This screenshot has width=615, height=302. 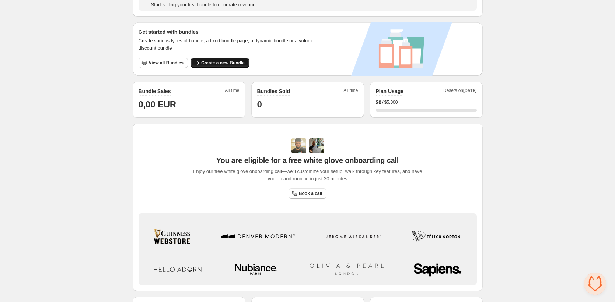 I want to click on img: Adi, so click(x=299, y=146).